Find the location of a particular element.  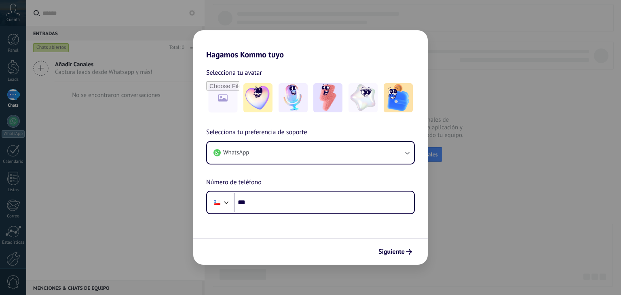

span: Selecciona tu avatar is located at coordinates (234, 73).